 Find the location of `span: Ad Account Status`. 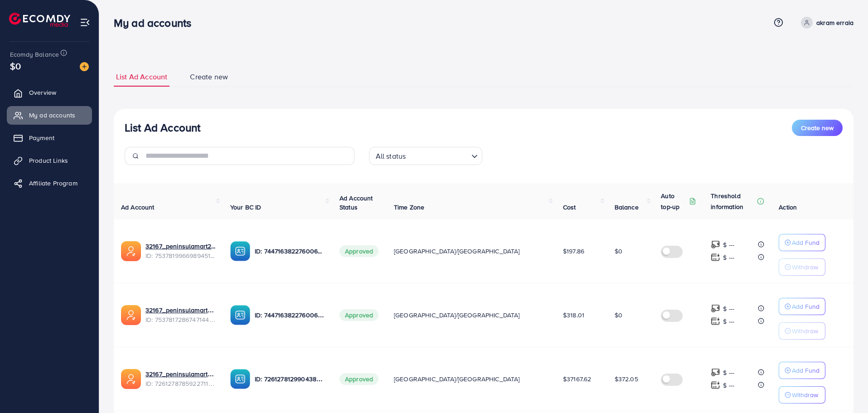

span: Ad Account Status is located at coordinates (356, 203).